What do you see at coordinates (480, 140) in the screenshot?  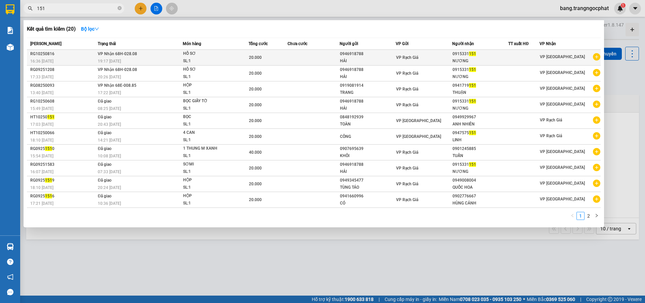 I see `div: LINH` at bounding box center [480, 140].